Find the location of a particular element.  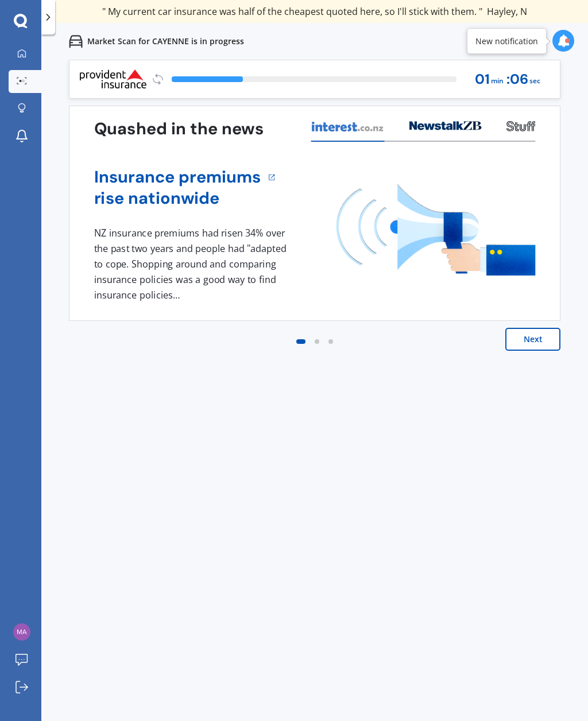

a: rise nationwide is located at coordinates (177, 198).